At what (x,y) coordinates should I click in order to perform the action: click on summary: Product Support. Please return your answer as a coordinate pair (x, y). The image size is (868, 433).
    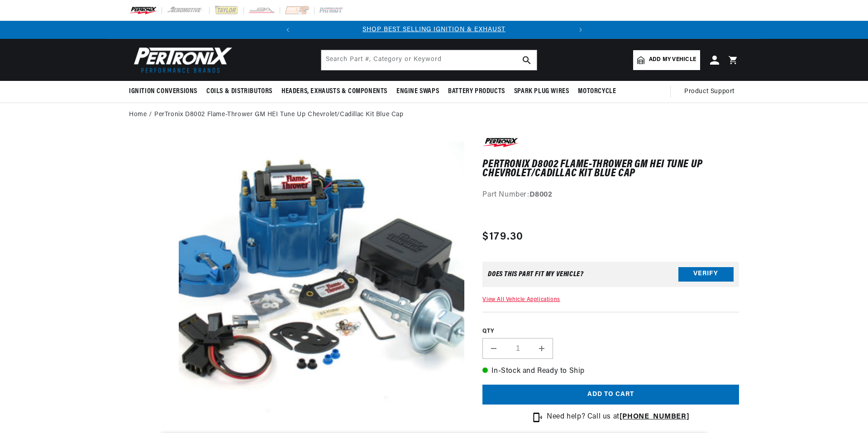
    Looking at the image, I should click on (712, 92).